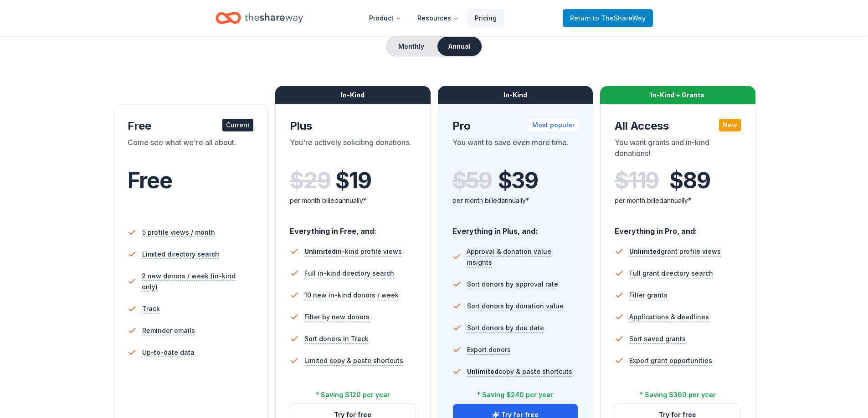 The image size is (868, 418). What do you see at coordinates (608, 19) in the screenshot?
I see `span: Return` at bounding box center [608, 19].